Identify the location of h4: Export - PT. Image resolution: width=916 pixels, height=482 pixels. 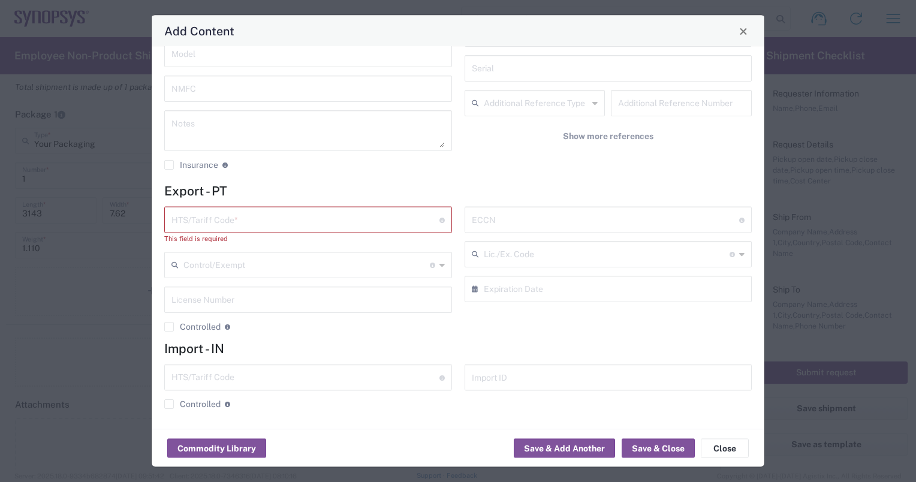
(458, 191).